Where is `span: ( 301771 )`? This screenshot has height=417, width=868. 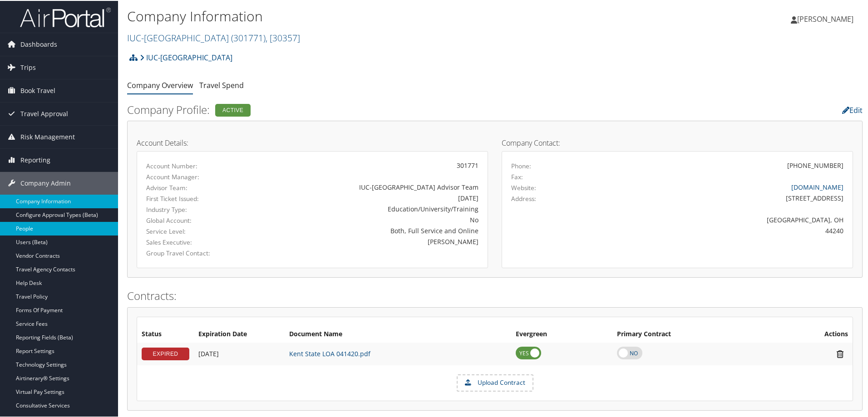 span: ( 301771 ) is located at coordinates (249, 37).